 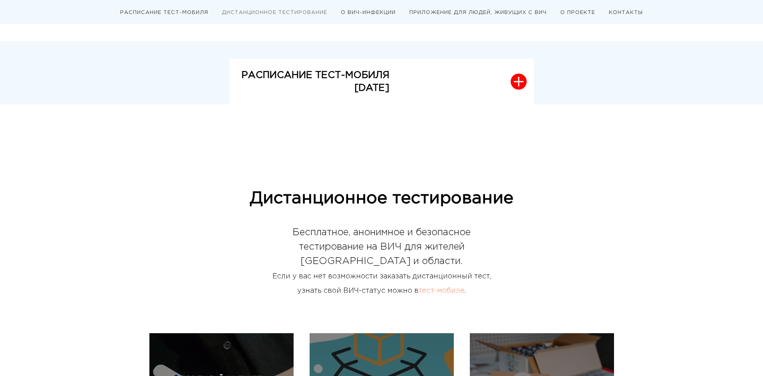 What do you see at coordinates (478, 12) in the screenshot?
I see `a: ПРИЛОЖЕНИЕ ДЛЯ ЛЮДЕЙ, ЖИВУЩИХ С ВИЧ` at bounding box center [478, 12].